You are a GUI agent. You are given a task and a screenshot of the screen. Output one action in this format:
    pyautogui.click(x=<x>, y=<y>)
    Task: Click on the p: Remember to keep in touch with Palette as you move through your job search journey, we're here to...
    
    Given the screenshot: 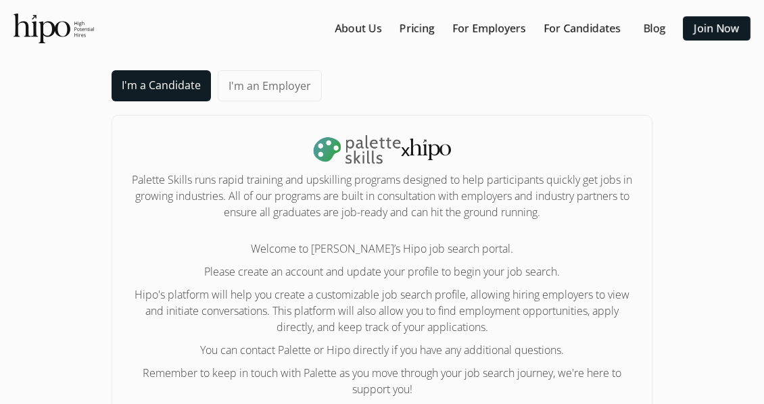 What is the action you would take?
    pyautogui.click(x=382, y=381)
    